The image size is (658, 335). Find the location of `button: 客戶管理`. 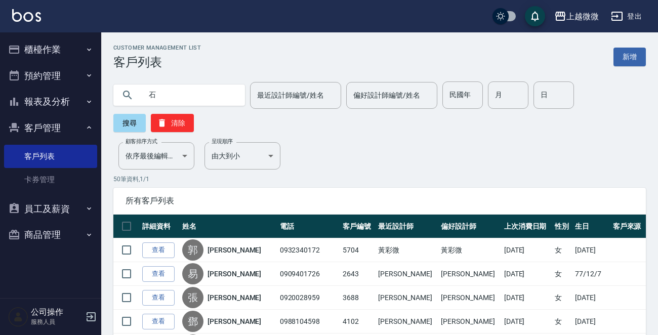

button: 客戶管理 is located at coordinates (51, 128).